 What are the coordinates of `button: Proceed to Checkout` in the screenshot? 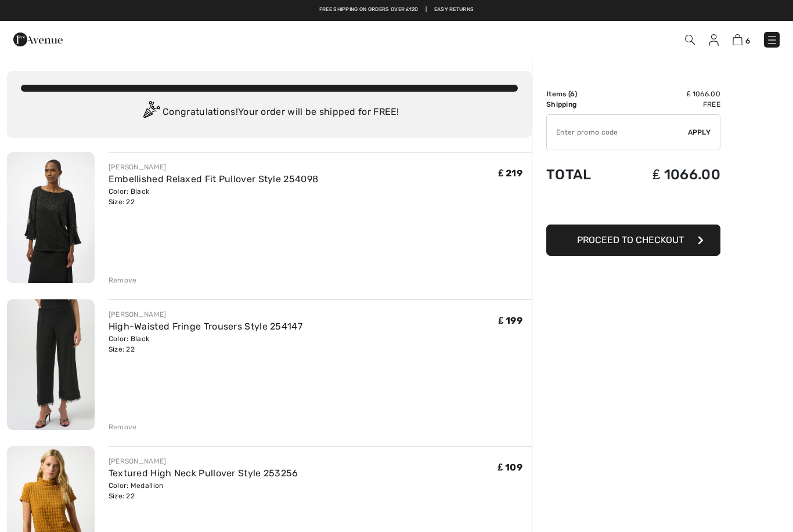 It's located at (634, 240).